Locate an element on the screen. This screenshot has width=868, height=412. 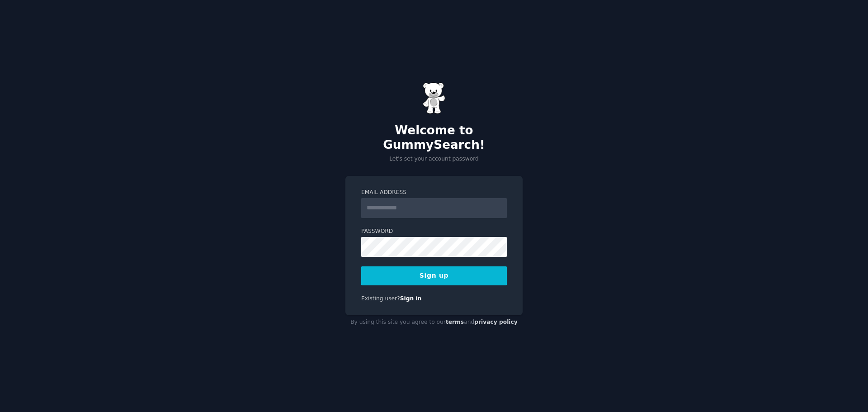
label: Email Address is located at coordinates (434, 193).